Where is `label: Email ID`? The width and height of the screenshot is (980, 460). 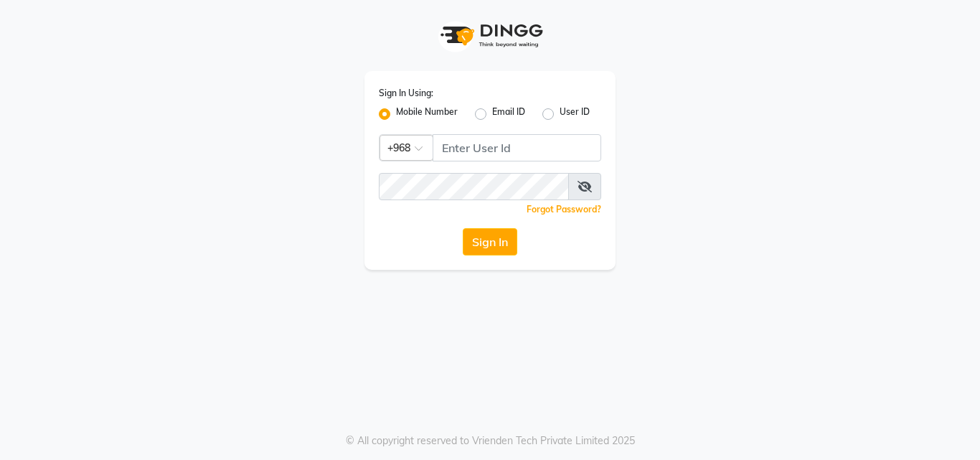
label: Email ID is located at coordinates (509, 114).